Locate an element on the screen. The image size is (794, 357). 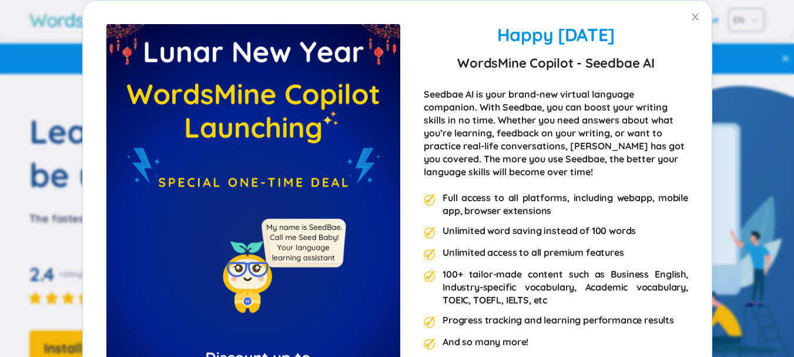
div: Full access to all platforms, including webapp, mobile app, browser extensions is located at coordinates (566, 204).